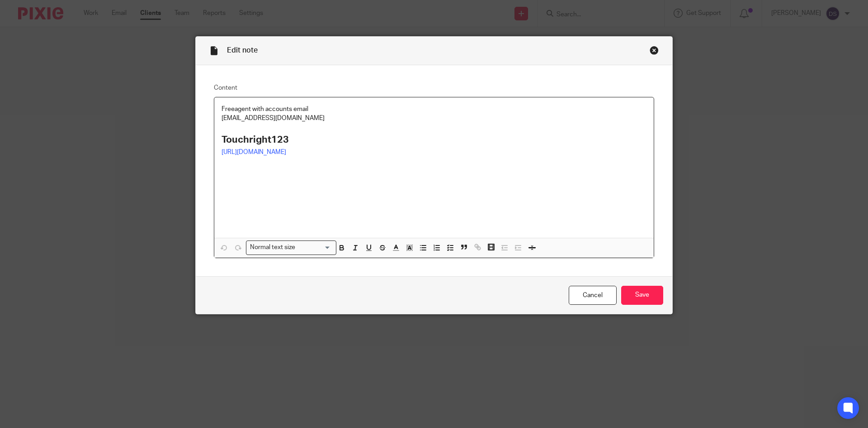 The image size is (868, 428). What do you see at coordinates (434, 109) in the screenshot?
I see `p: Freeagent with accounts email` at bounding box center [434, 109].